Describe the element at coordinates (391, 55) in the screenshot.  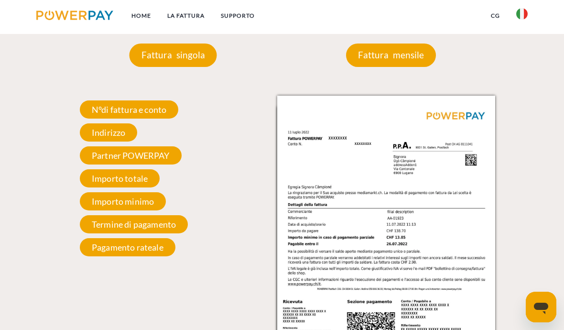
I see `p: Fattura mensile` at that location.